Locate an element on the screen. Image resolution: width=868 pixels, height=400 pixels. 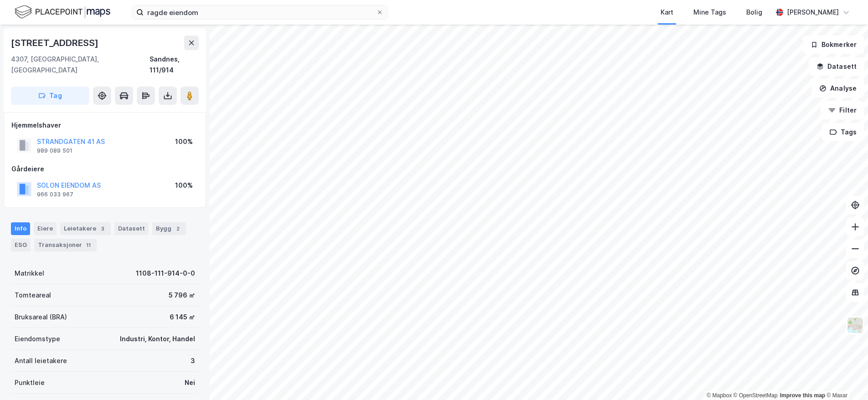
div: Tomteareal is located at coordinates (33, 295).